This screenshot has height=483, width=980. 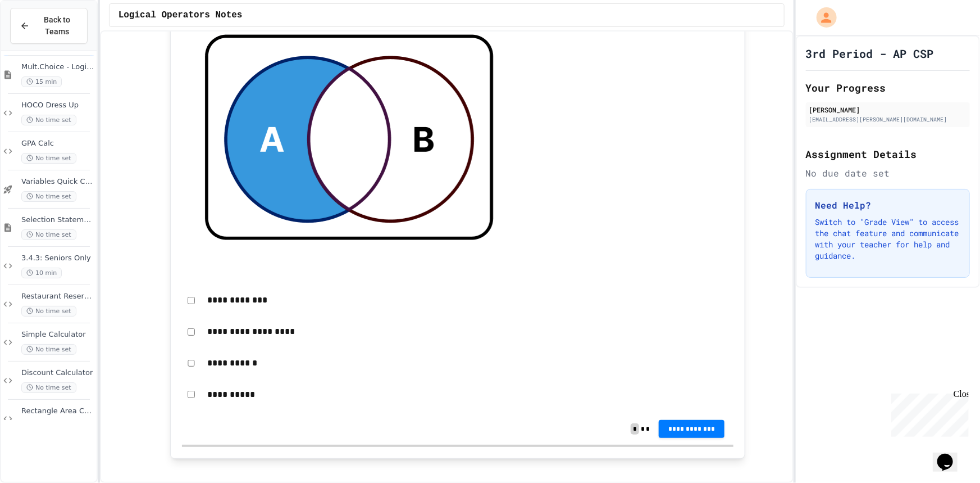 What do you see at coordinates (58, 143) in the screenshot?
I see `span: GPA Calc` at bounding box center [58, 143].